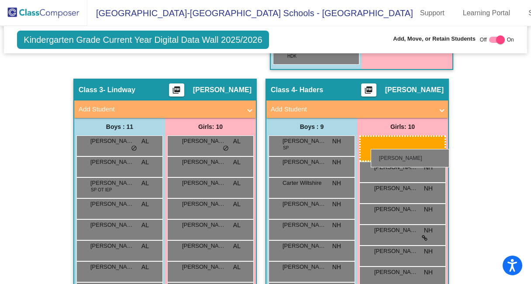 This screenshot has width=531, height=284. I want to click on a: Learning Portal, so click(487, 13).